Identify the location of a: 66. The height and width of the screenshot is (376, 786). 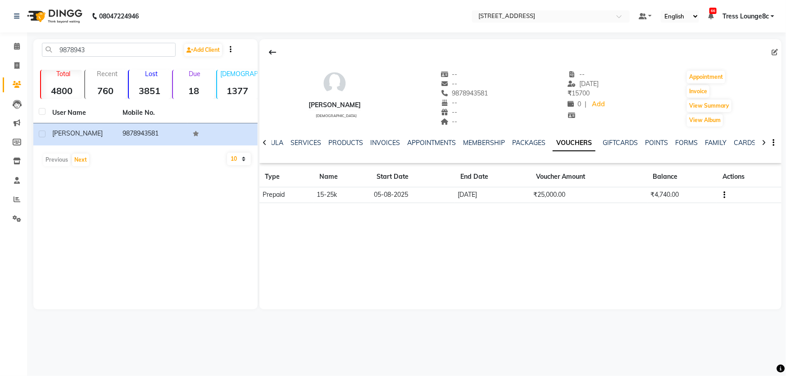
(711, 16).